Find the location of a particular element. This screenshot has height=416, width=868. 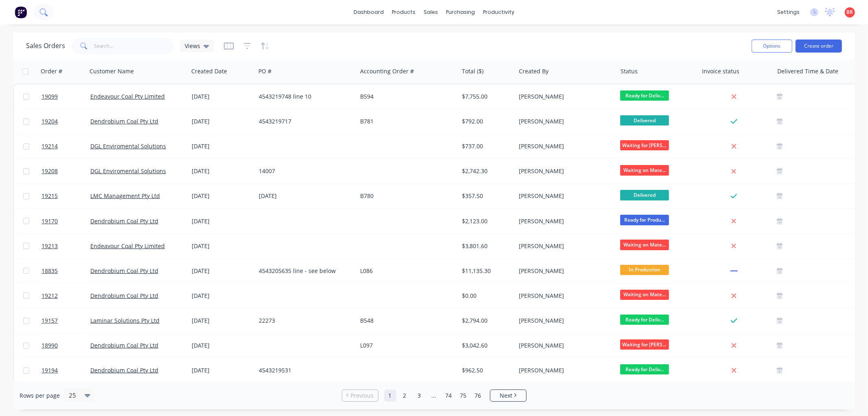

div: $3,042.60 is located at coordinates (486, 346).